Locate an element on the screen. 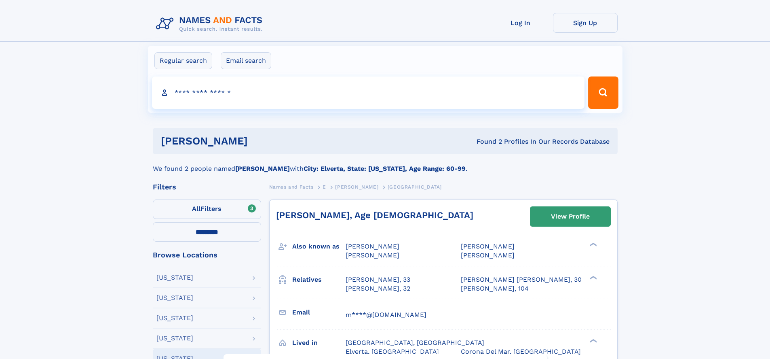  h3: Also known as is located at coordinates (319, 246).